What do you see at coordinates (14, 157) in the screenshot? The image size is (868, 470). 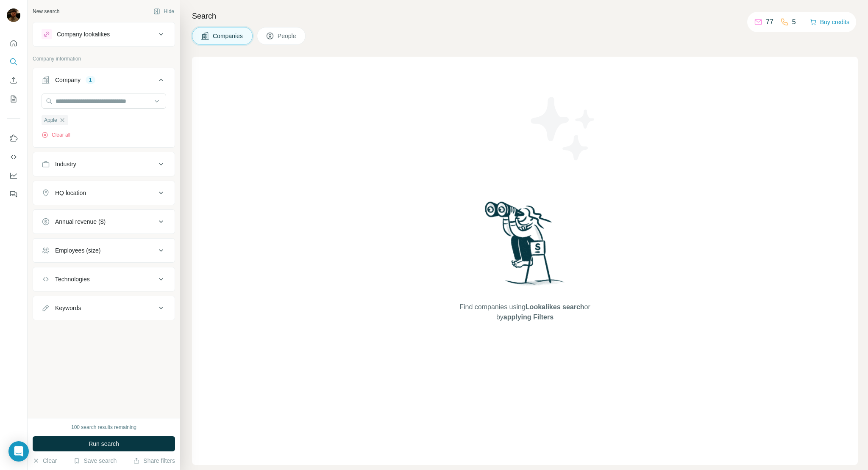 I see `button: Use Surfe API` at bounding box center [14, 157].